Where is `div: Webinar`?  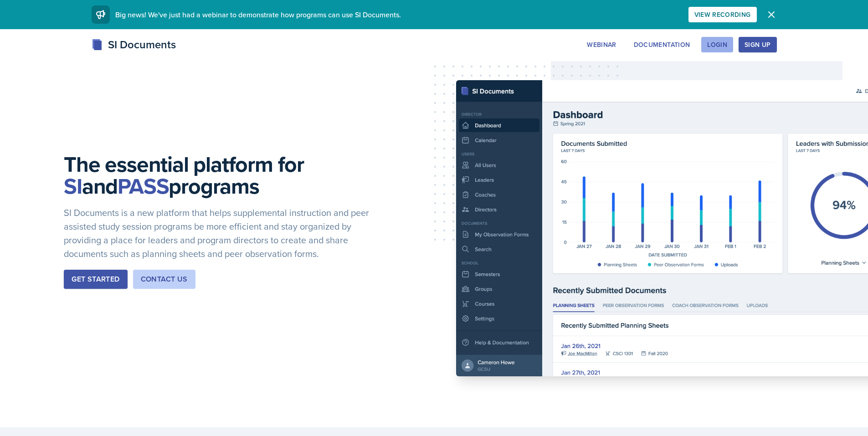
div: Webinar is located at coordinates (601, 45).